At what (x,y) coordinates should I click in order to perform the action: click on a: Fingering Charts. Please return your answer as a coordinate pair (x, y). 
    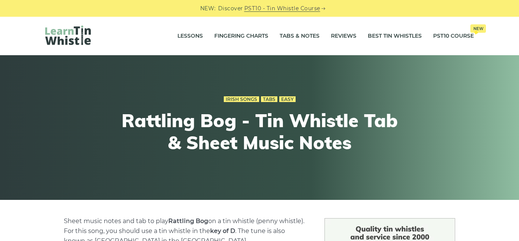
    Looking at the image, I should click on (241, 36).